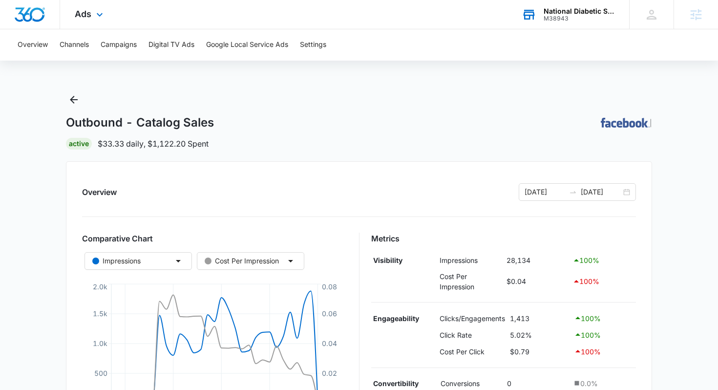  Describe the element at coordinates (602, 383) in the screenshot. I see `div: 0.0 %` at that location.